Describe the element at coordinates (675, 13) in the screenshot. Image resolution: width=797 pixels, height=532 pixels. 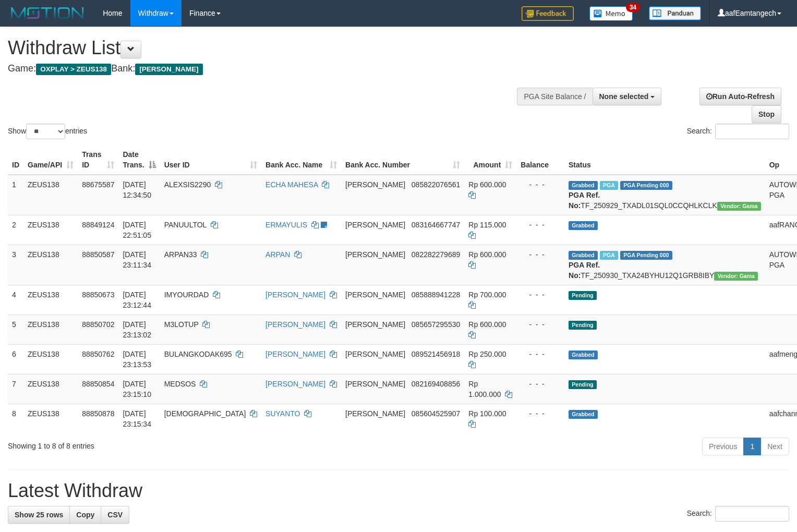
I see `img: panduan.png` at that location.